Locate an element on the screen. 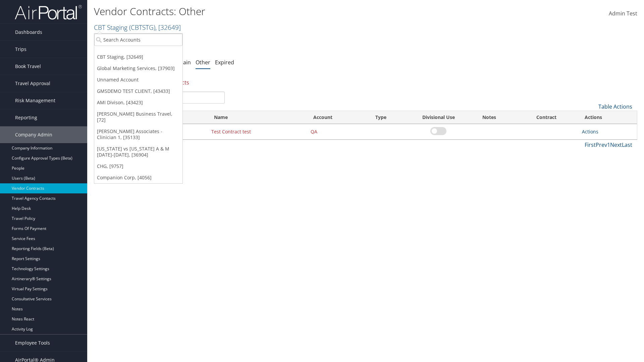  span: Employee Tools is located at coordinates (32, 343).